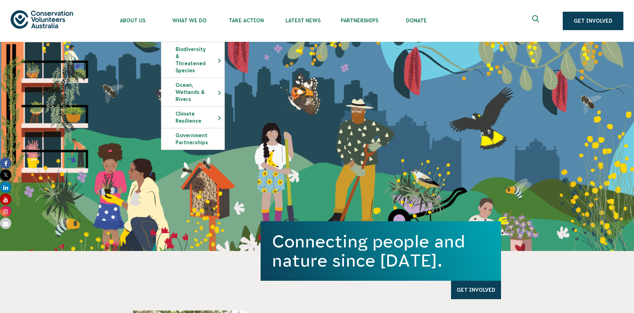  What do you see at coordinates (416, 21) in the screenshot?
I see `span: Donate` at bounding box center [416, 21].